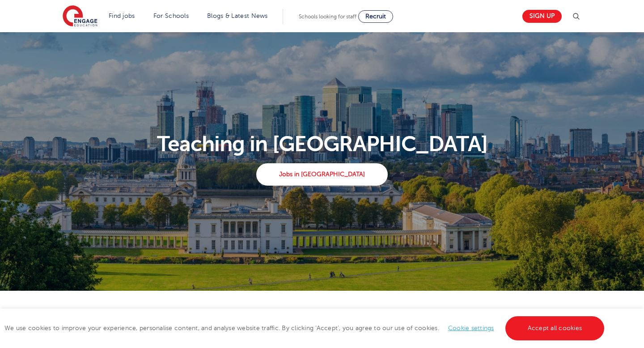 The image size is (644, 348). I want to click on span: Recruit, so click(376, 16).